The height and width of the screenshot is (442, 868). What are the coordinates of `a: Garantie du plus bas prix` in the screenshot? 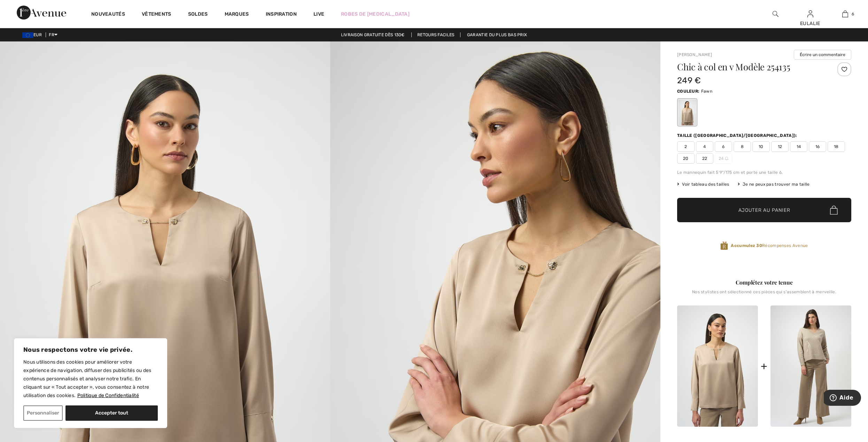 It's located at (497, 35).